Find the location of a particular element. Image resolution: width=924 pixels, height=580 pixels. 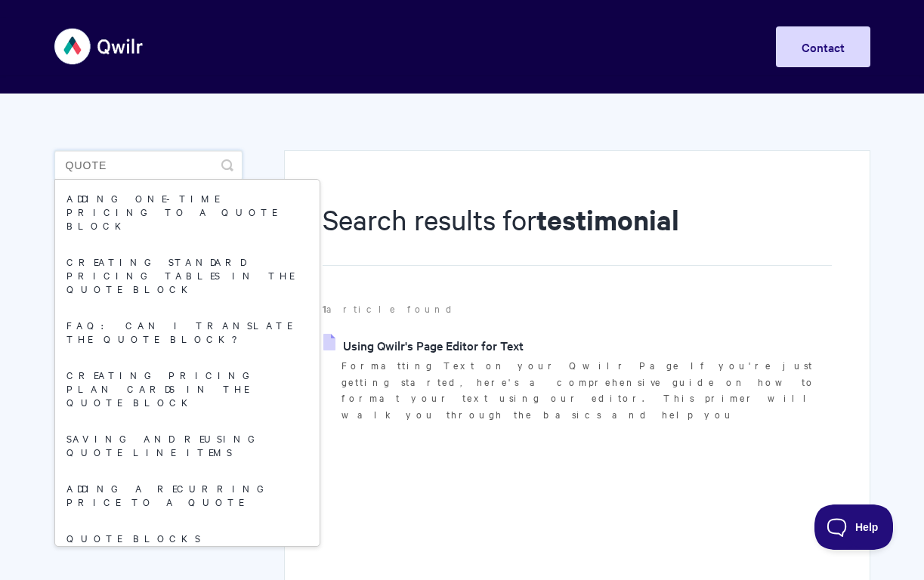

a: Saving and reusing quote line items is located at coordinates (187, 445).